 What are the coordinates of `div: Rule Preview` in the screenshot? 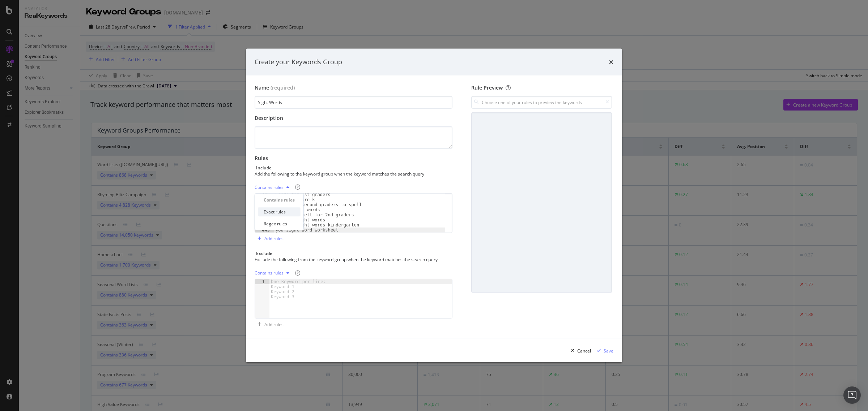 It's located at (541, 88).